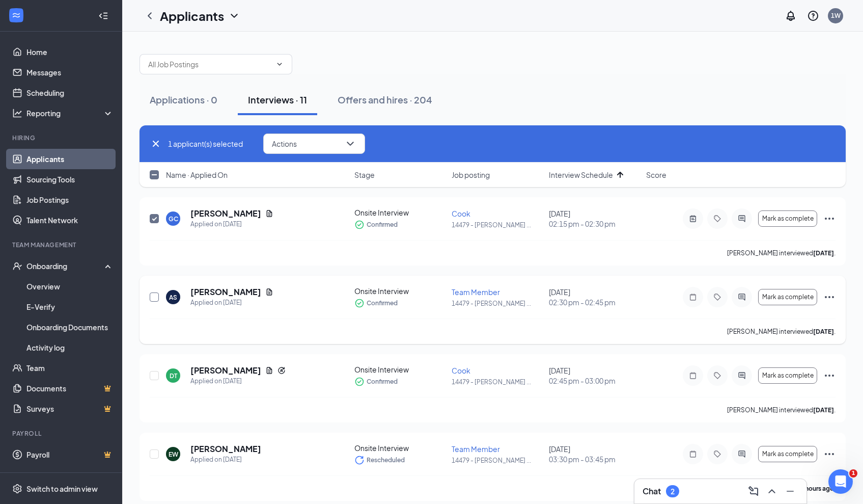  Describe the element at coordinates (620, 175) in the screenshot. I see `svg: ArrowUp` at that location.